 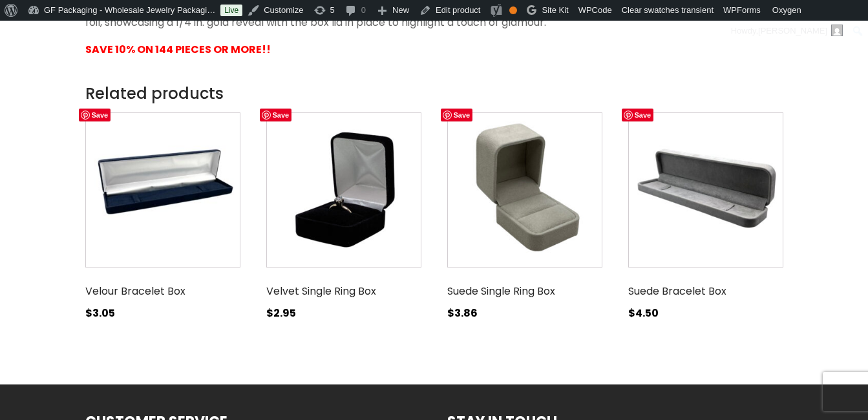 What do you see at coordinates (344, 190) in the screenshot?
I see `img: Black velvet single ring box with white satin inner lid and custom branding option.` at bounding box center [344, 190].